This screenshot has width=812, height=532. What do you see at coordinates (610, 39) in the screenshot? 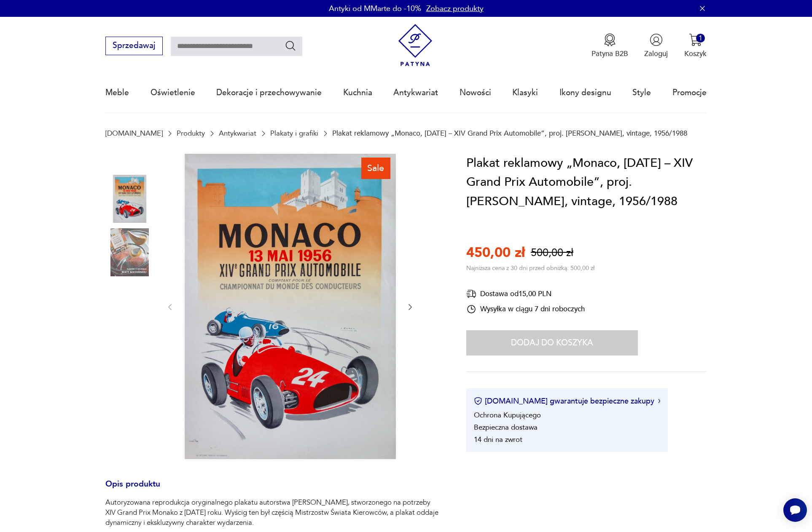
I see `img: Ikona medalu` at bounding box center [610, 39].